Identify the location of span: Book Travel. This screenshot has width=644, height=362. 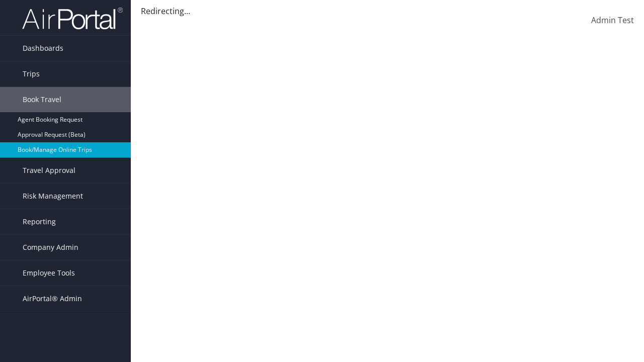
(42, 99).